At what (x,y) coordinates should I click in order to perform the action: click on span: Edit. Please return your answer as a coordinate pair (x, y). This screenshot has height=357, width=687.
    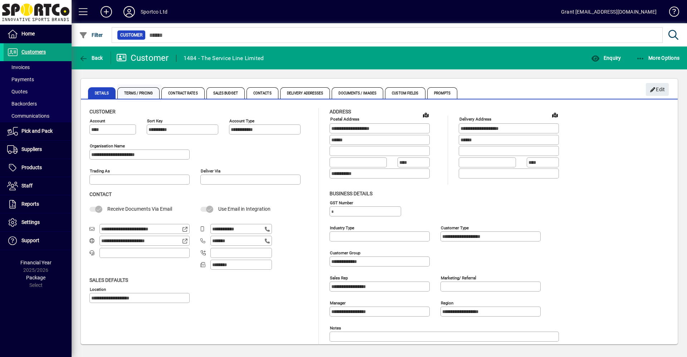
    Looking at the image, I should click on (658, 90).